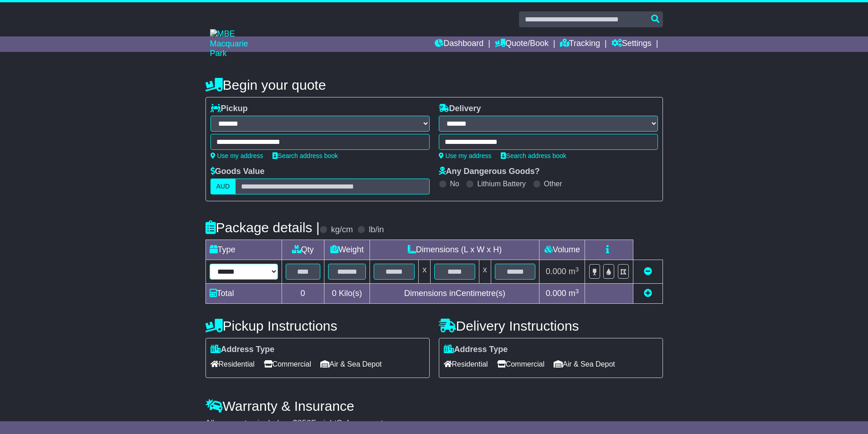  I want to click on td: Total, so click(244, 294).